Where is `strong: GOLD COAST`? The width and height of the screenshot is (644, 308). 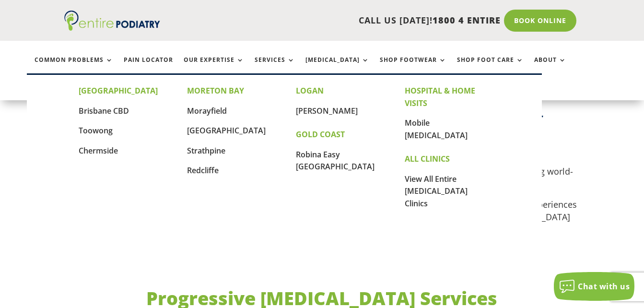 strong: GOLD COAST is located at coordinates (320, 134).